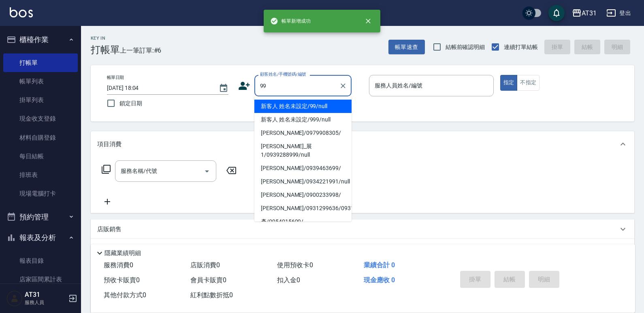  Describe the element at coordinates (584, 13) in the screenshot. I see `button: AT31` at that location.